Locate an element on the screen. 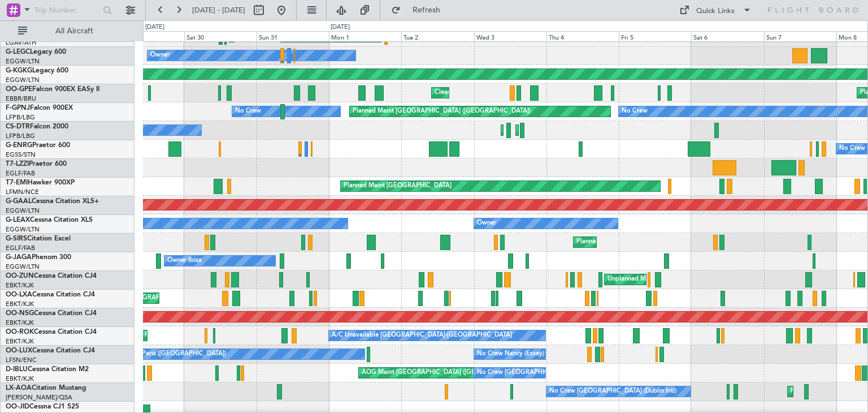 This screenshot has height=413, width=868. button: Quick Links is located at coordinates (715, 10).